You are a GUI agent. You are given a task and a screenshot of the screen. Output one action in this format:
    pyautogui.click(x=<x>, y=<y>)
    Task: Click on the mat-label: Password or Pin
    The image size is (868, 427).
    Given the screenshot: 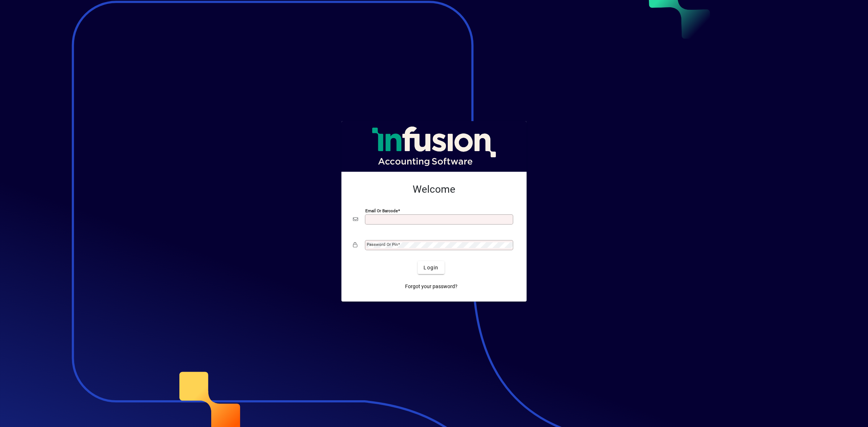 What is the action you would take?
    pyautogui.click(x=383, y=245)
    